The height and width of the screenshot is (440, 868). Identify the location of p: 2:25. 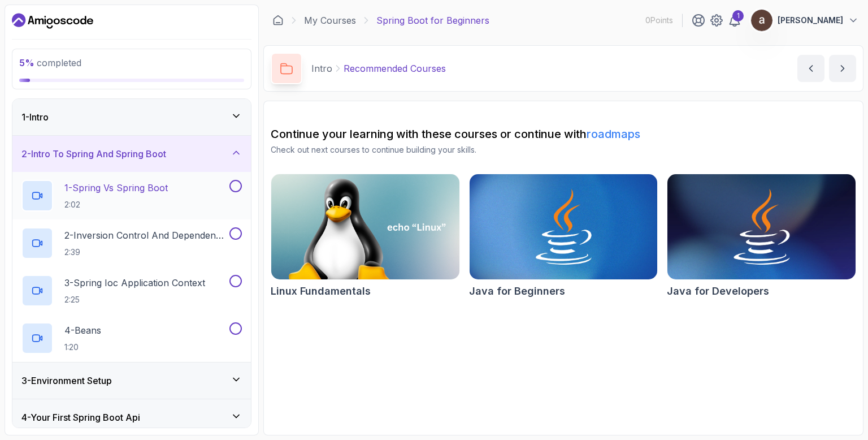
(134, 300).